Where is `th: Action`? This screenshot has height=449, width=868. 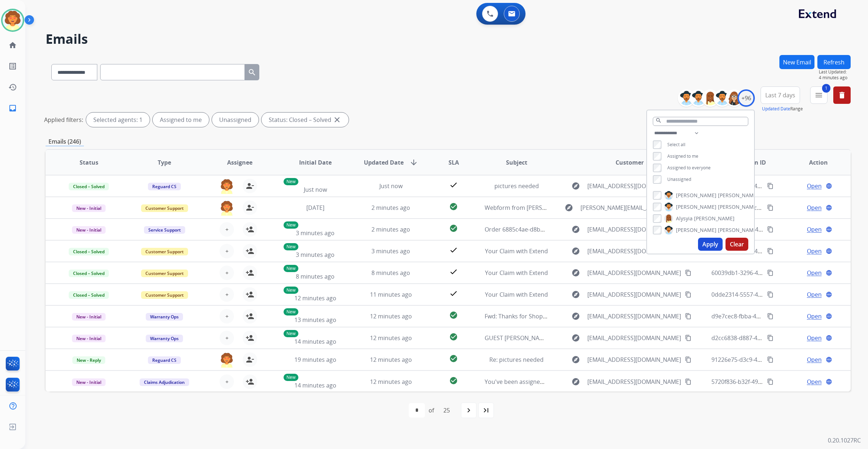 th: Action is located at coordinates (812, 162).